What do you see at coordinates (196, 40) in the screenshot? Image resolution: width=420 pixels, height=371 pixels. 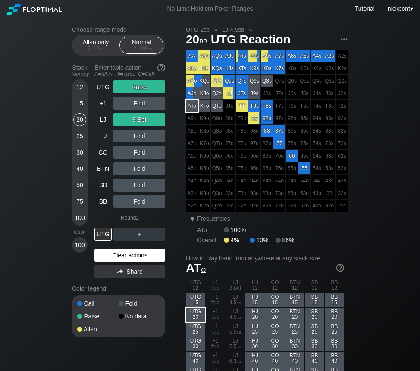 I see `span: 20` at bounding box center [196, 40].